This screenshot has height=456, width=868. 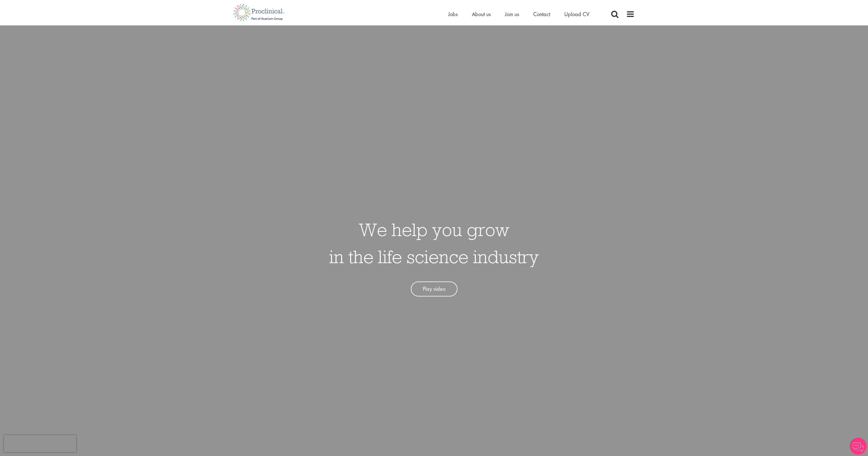 What do you see at coordinates (453, 14) in the screenshot?
I see `span: Jobs` at bounding box center [453, 14].